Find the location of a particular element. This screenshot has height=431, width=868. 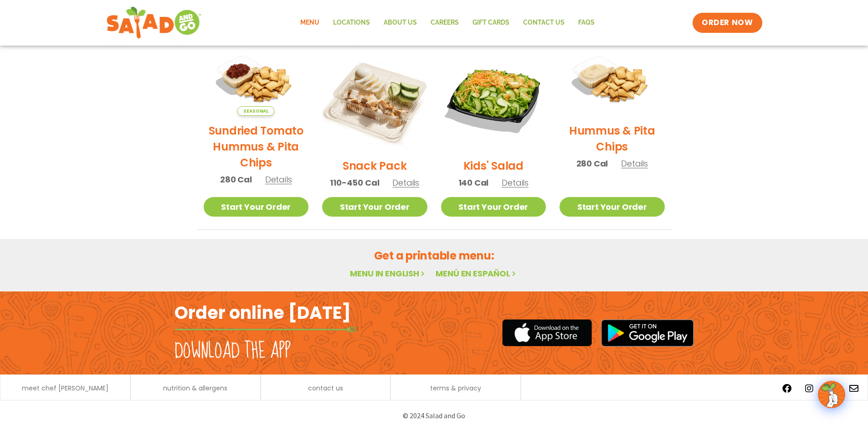

a: Menu in English is located at coordinates (388, 273).